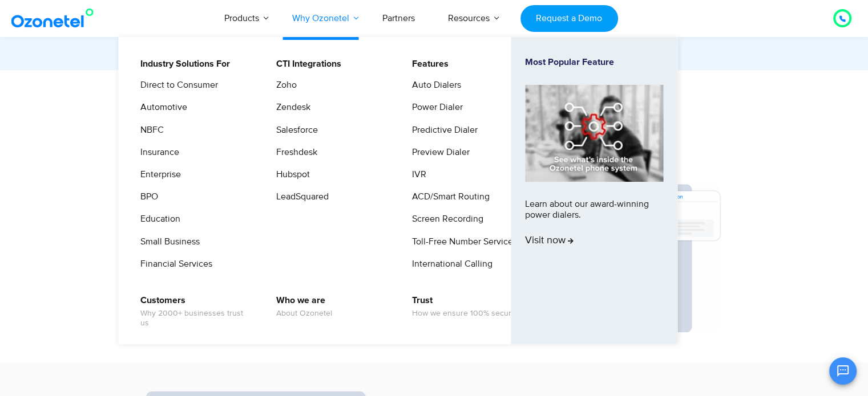 Image resolution: width=868 pixels, height=396 pixels. Describe the element at coordinates (306, 64) in the screenshot. I see `a: CTI Integrations` at that location.